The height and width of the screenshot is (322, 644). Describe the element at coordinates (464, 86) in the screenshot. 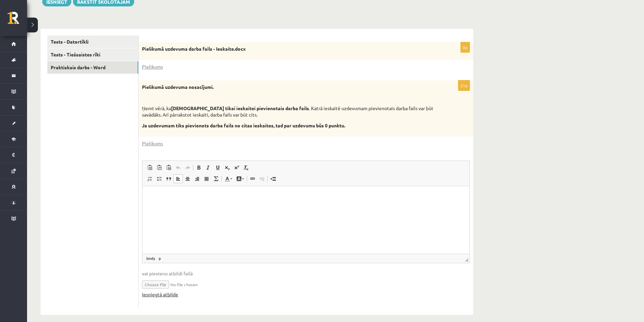

I see `p: 21p` at that location.